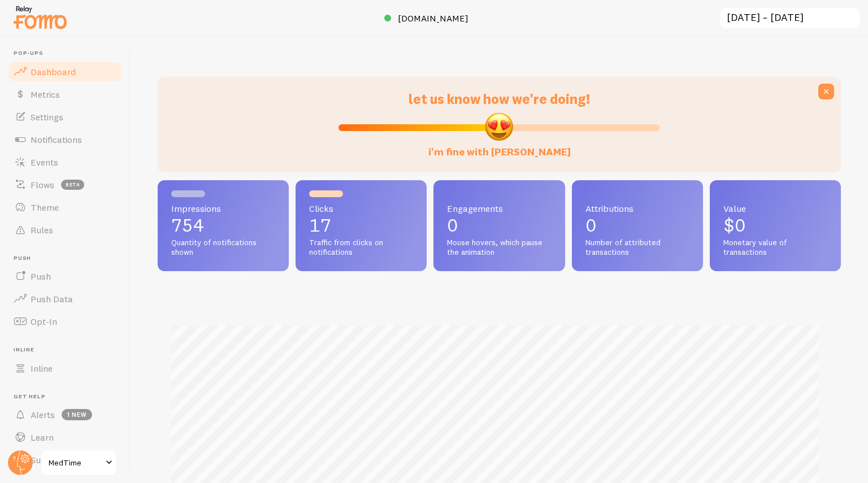 This screenshot has width=868, height=483. Describe the element at coordinates (65, 117) in the screenshot. I see `a: Settings` at that location.